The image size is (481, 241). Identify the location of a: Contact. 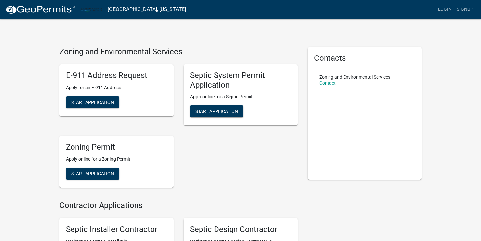
(328, 83).